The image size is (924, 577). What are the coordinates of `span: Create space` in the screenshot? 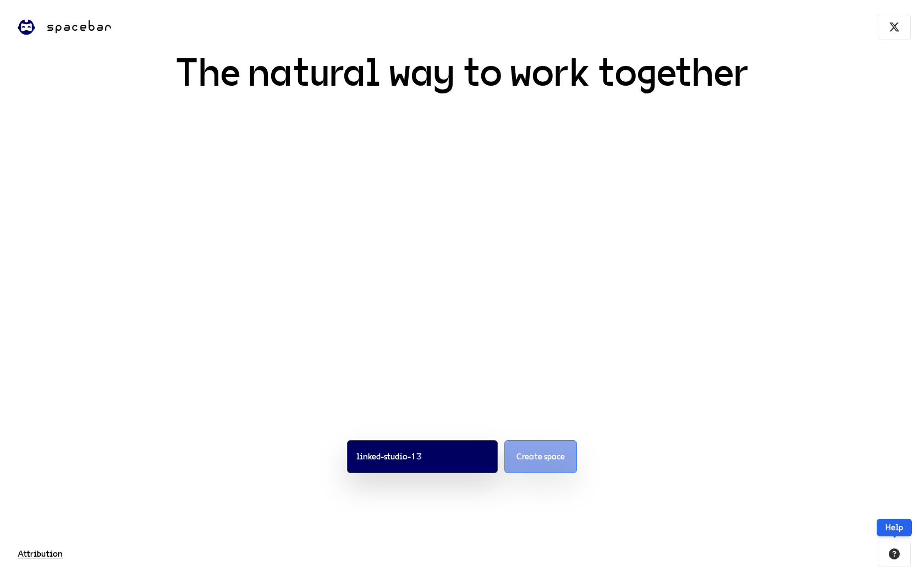 It's located at (540, 457).